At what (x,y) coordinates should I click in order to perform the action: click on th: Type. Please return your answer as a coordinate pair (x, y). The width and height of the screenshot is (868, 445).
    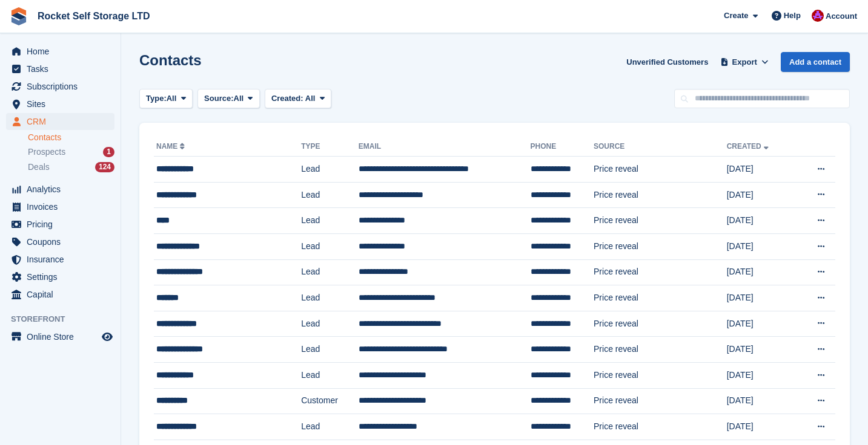
    Looking at the image, I should click on (329, 147).